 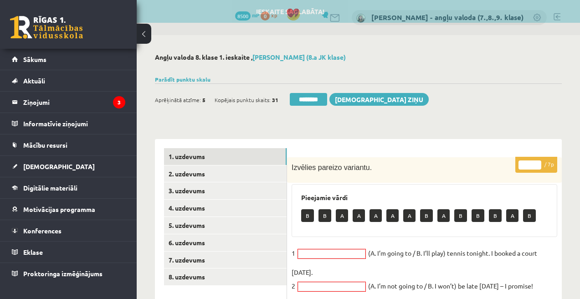 I want to click on span: Izvēlies pareizo variantu., so click(x=332, y=167).